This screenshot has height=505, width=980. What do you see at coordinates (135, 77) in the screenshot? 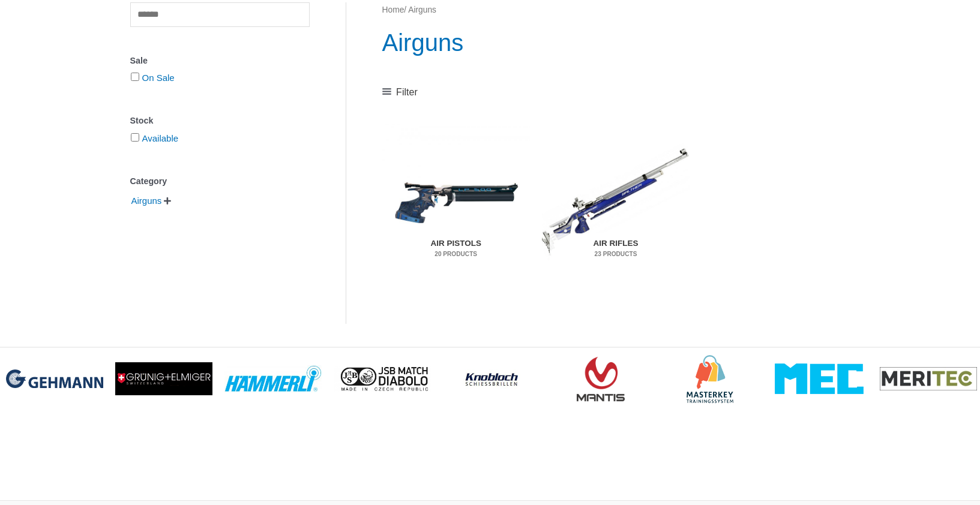
I see `input: On Sale` at bounding box center [135, 77].